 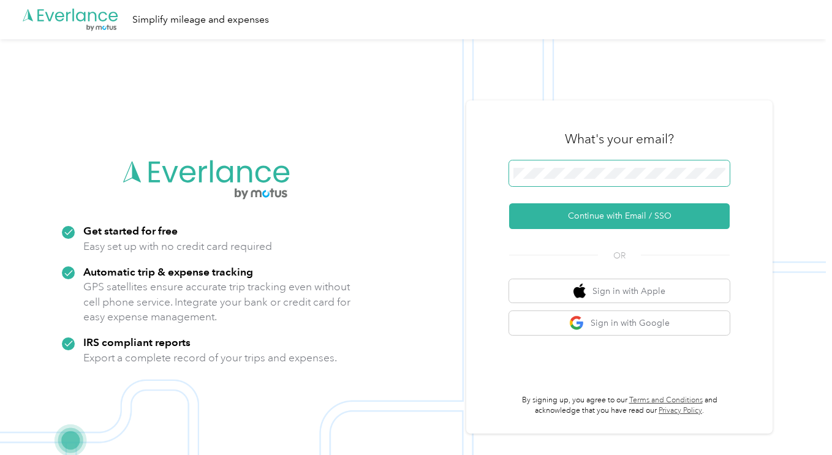 I want to click on span: OR, so click(x=619, y=255).